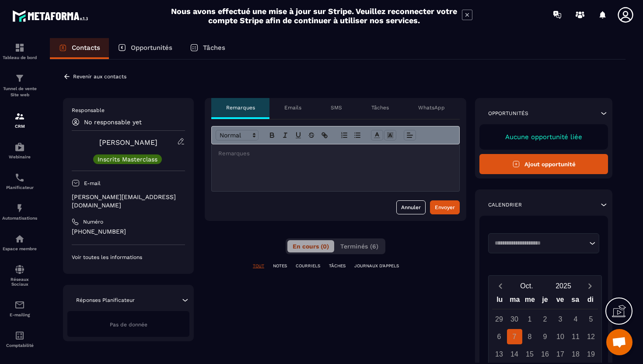  What do you see at coordinates (128, 110) in the screenshot?
I see `p: Responsable` at bounding box center [128, 110].